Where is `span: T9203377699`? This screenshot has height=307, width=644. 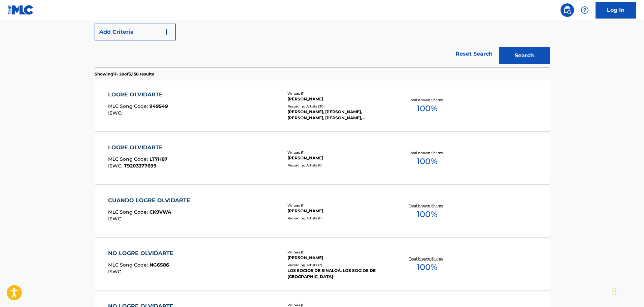 span: T9203377699 is located at coordinates (140, 166).